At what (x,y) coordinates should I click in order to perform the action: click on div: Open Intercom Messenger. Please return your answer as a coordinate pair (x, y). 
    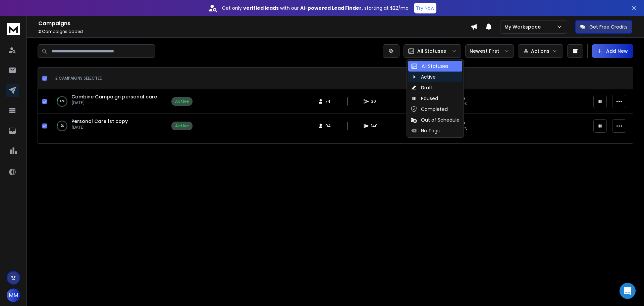
    Looking at the image, I should click on (627, 291).